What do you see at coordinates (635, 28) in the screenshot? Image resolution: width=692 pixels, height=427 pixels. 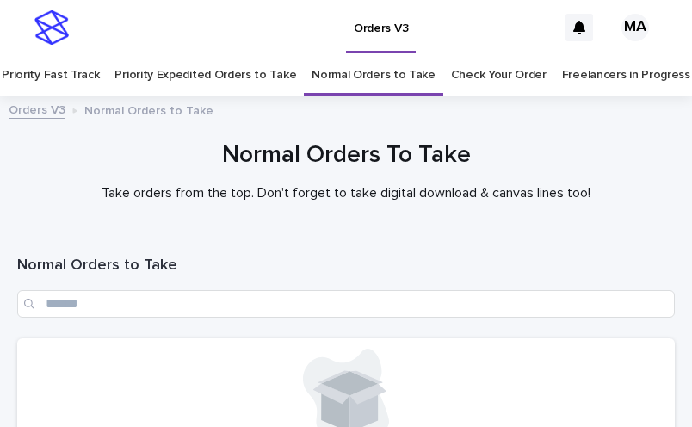 I see `div: MA` at bounding box center [635, 28].